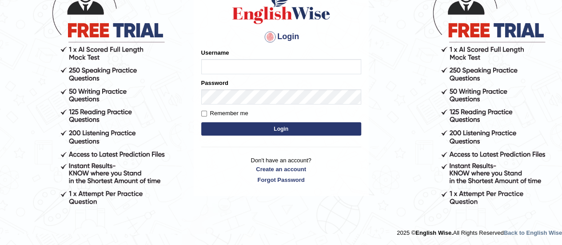  What do you see at coordinates (281, 169) in the screenshot?
I see `a: Create an account` at bounding box center [281, 169].